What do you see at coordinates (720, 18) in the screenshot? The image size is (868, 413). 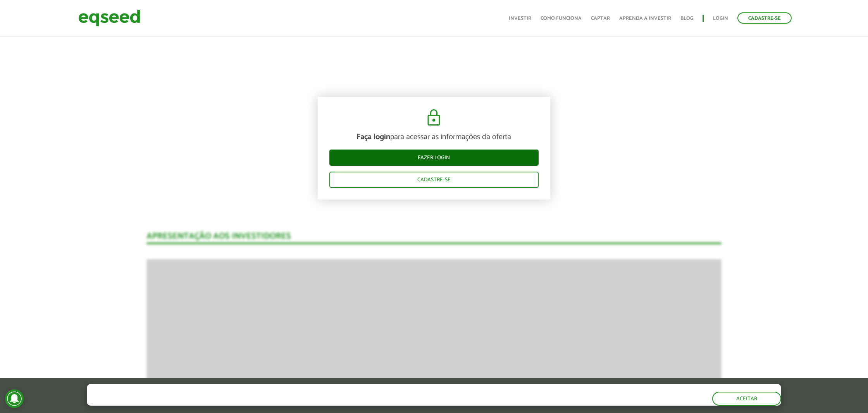 I see `a: Login` at bounding box center [720, 18].